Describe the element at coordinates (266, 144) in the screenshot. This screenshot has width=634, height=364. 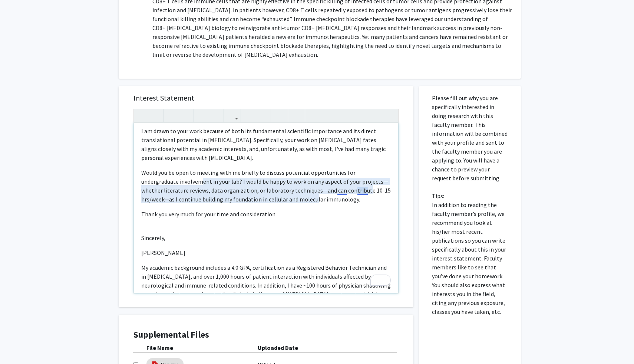
I see `p: I am drawn to your work because of both its fundamental scientific importance and its direct tran...` at that location.